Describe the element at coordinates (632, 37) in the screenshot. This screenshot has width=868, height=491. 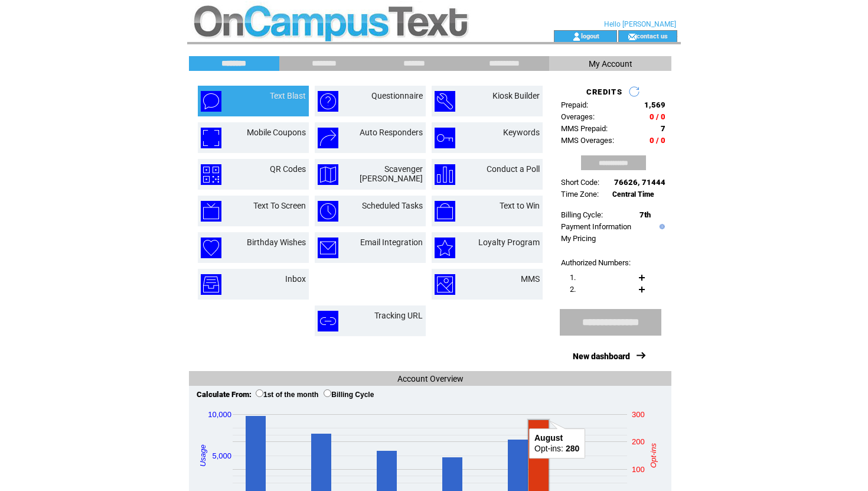
I see `img: contact_us_icon.gif` at that location.